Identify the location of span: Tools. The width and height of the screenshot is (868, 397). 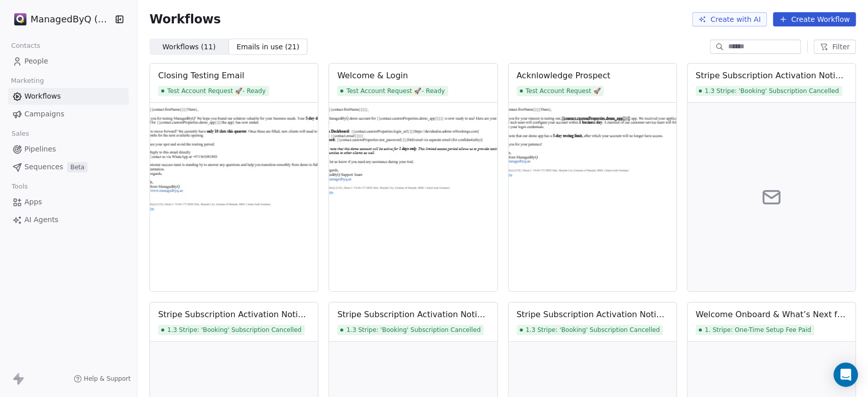
(19, 187).